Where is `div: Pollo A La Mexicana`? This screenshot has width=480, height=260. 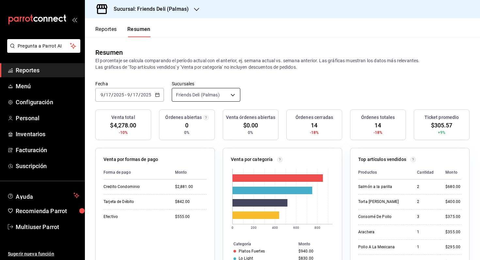
div: Pollo A La Mexicana is located at coordinates (382, 247).